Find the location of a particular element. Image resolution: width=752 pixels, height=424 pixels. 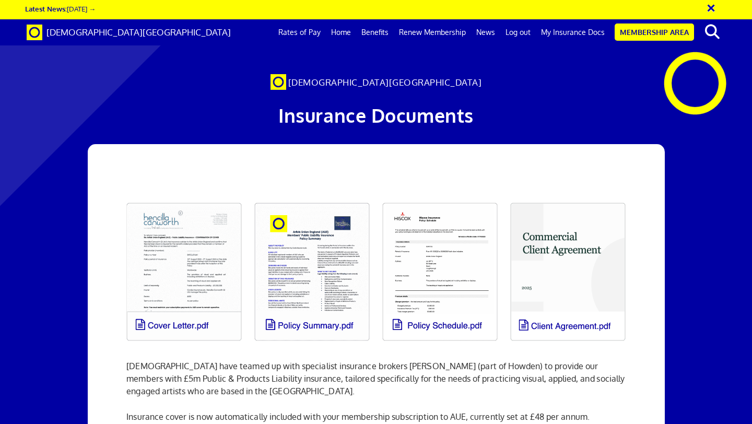

a: Home is located at coordinates (341, 32).